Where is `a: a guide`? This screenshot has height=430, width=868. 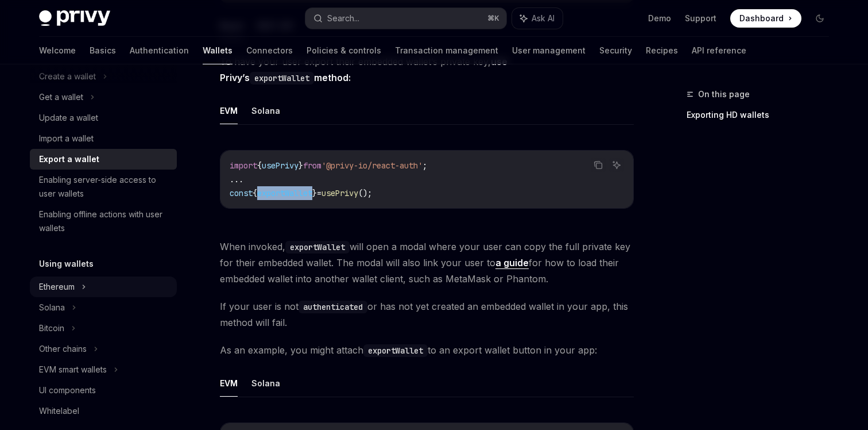 a: a guide is located at coordinates (512, 263).